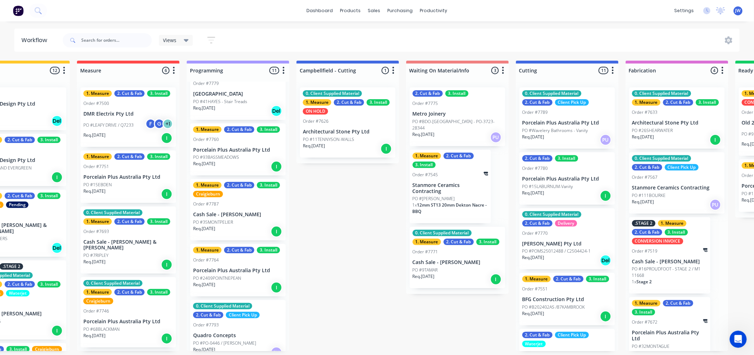 The image size is (754, 355). Describe the element at coordinates (348, 122) in the screenshot. I see `div: 0. Client Supplied Material1. Measure2. Cut & Fab3. InstallON HOLDOrder #7626Architectural Stone ...` at that location.